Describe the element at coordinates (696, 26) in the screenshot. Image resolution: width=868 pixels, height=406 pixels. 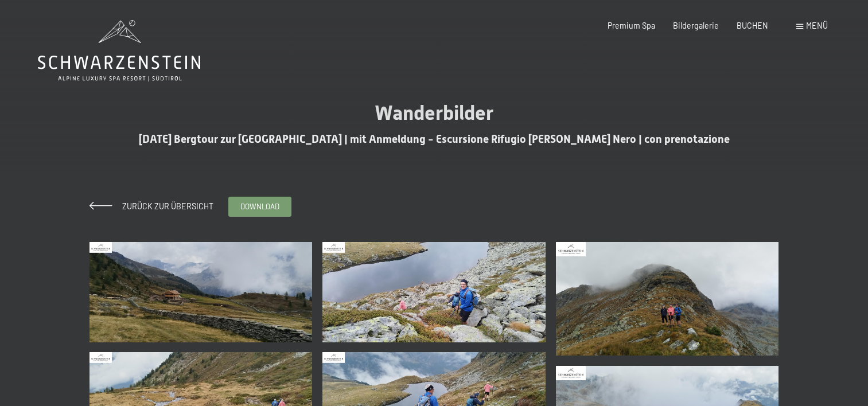
I see `span: Bildergalerie` at that location.